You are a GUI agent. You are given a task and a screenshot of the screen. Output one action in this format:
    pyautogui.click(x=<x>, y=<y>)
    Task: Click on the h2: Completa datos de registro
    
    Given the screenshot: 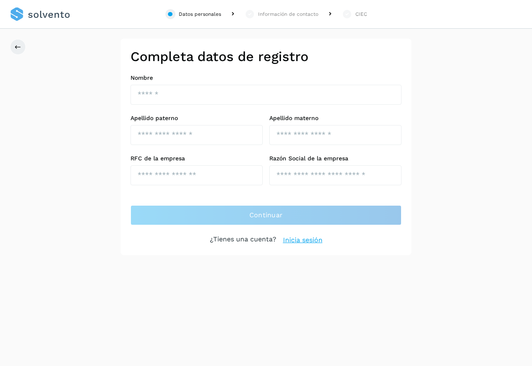 What is the action you would take?
    pyautogui.click(x=266, y=57)
    